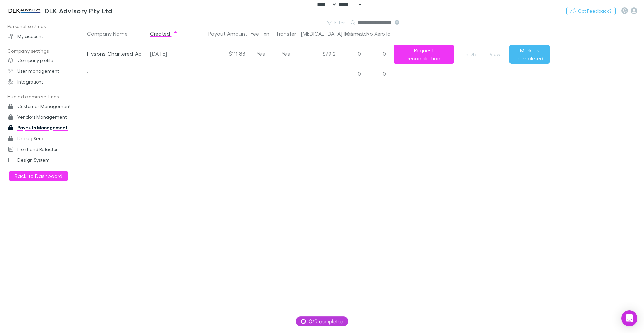 The height and width of the screenshot is (333, 644). Describe the element at coordinates (530, 54) in the screenshot. I see `button: Mark as completed` at that location.